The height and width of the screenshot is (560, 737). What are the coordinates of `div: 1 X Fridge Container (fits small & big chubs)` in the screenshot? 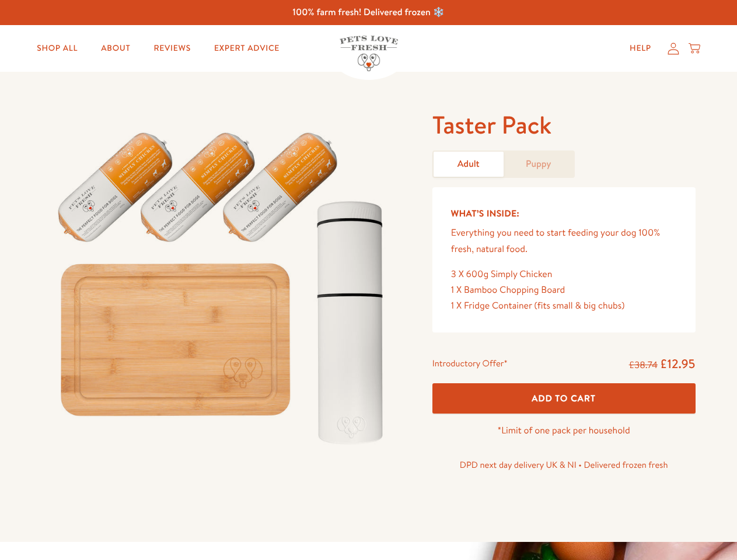 It's located at (564, 305).